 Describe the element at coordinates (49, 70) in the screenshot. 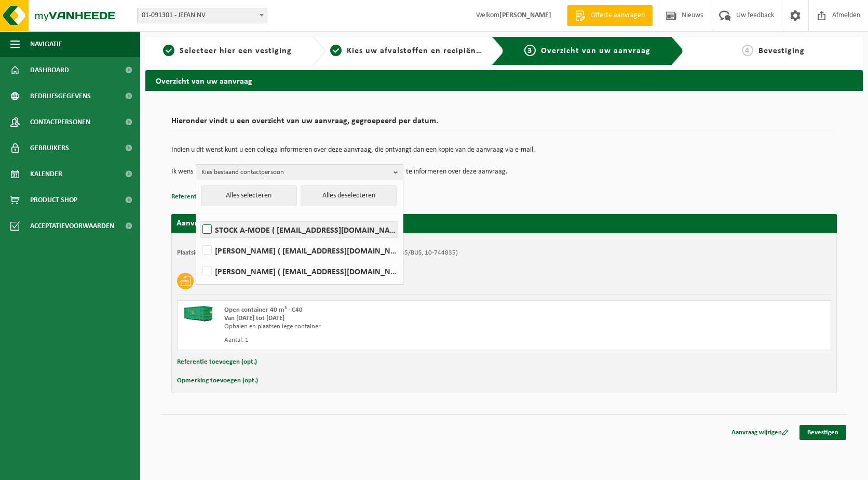

I see `span: Dashboard` at that location.